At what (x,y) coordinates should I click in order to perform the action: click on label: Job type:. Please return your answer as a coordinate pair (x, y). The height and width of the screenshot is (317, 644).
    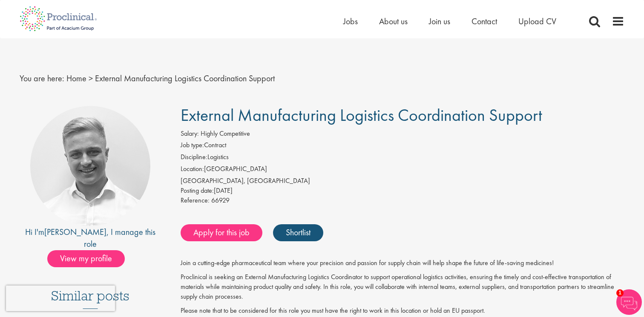
    Looking at the image, I should click on (192, 145).